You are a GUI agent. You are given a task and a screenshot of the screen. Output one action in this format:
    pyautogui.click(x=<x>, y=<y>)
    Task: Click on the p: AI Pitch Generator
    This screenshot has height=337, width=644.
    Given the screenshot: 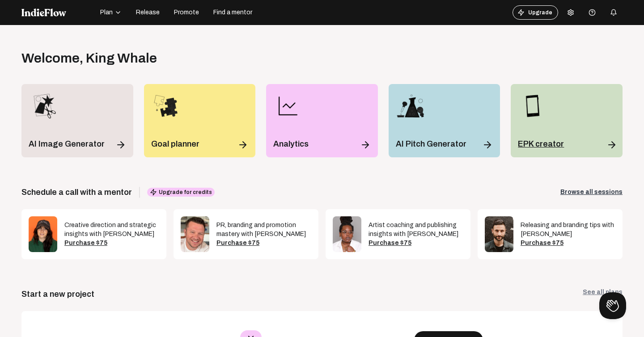 What is the action you would take?
    pyautogui.click(x=431, y=144)
    